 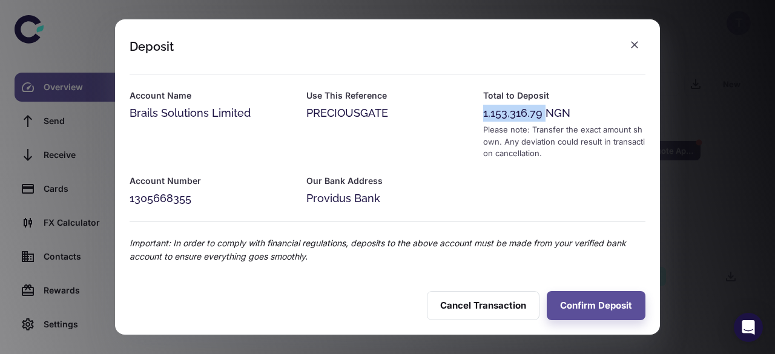 What do you see at coordinates (388, 181) in the screenshot?
I see `h6: Our Bank Address` at bounding box center [388, 181].